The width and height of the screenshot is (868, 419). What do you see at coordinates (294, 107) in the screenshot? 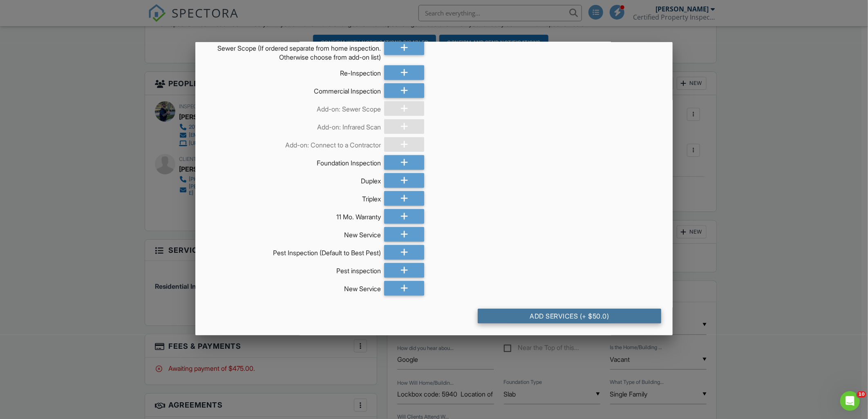
I see `div: Add-on: Sewer Scope` at bounding box center [294, 107].